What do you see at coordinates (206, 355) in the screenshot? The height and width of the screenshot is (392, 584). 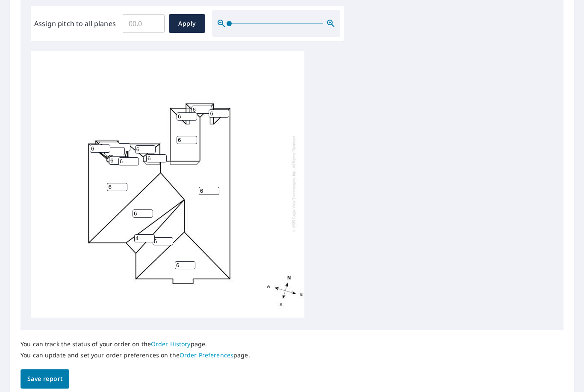 I see `a: Order Preferences` at bounding box center [206, 355].